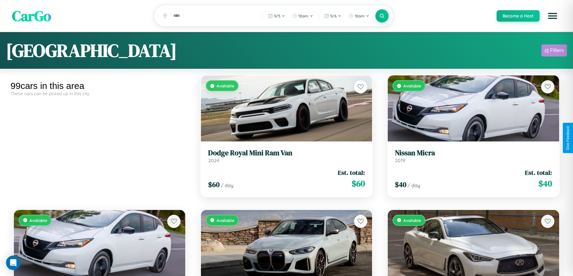 The image size is (573, 276). Describe the element at coordinates (474, 156) in the screenshot. I see `a: Nissan Micra2019` at that location.